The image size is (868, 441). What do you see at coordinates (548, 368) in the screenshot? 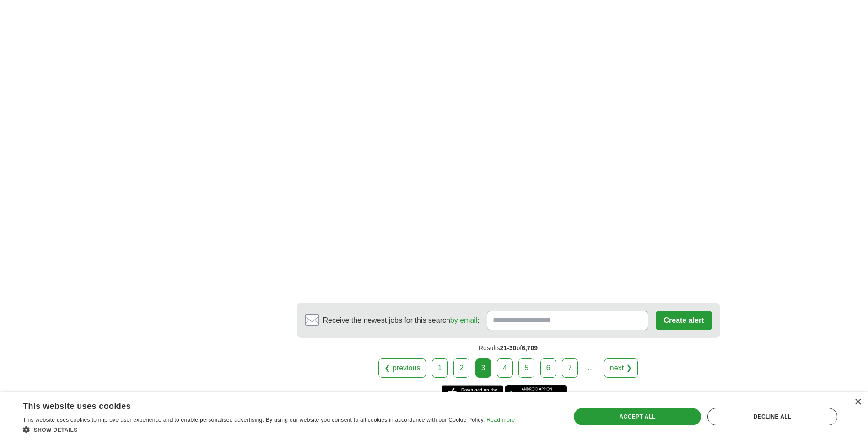
I see `a: 6` at bounding box center [548, 368].